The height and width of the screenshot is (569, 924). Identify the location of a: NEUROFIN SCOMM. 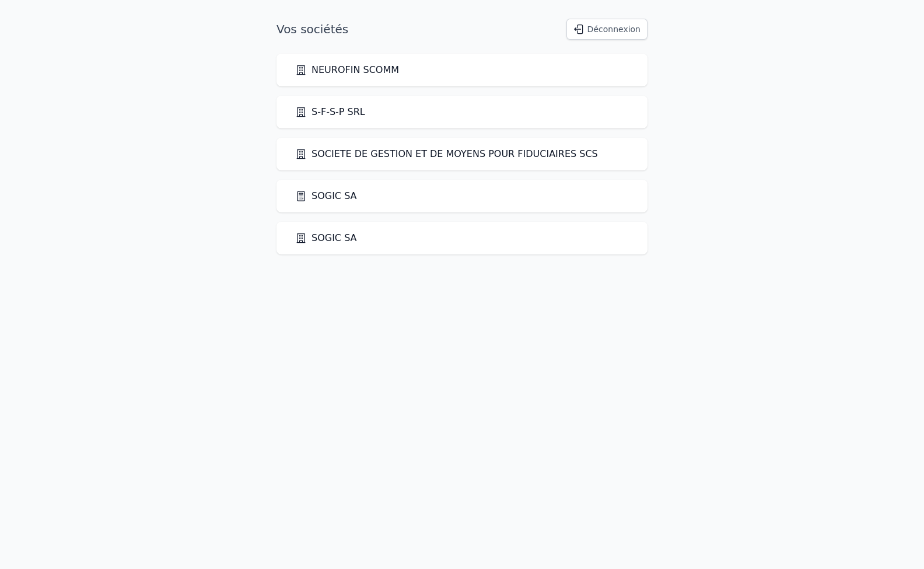
(347, 70).